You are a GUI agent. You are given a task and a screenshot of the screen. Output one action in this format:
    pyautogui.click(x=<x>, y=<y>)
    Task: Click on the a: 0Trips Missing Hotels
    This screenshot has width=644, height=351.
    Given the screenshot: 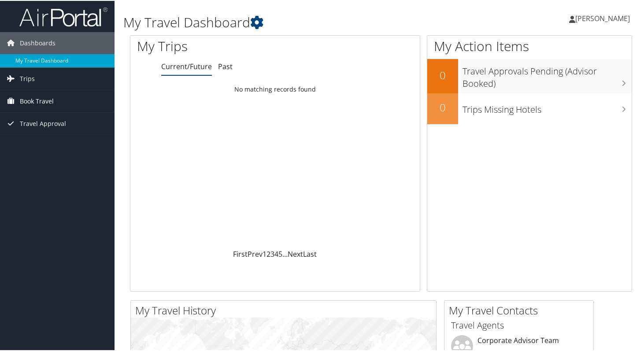 What is the action you would take?
    pyautogui.click(x=530, y=108)
    